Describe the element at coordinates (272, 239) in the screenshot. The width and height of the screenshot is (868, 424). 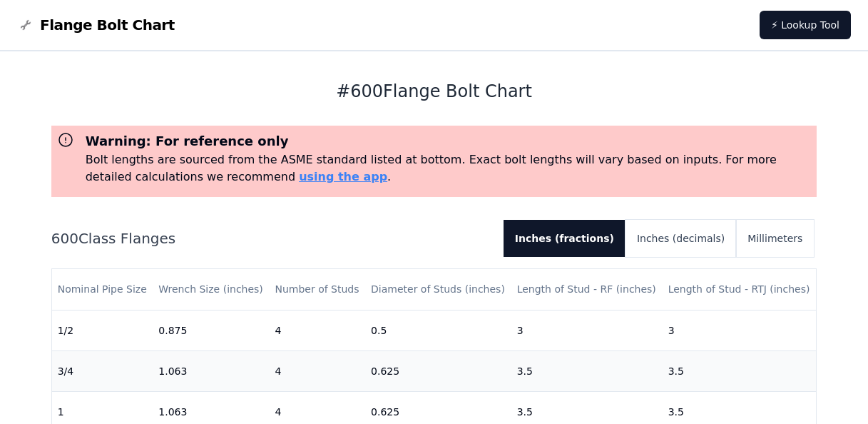
I see `h2: 600 Class Flanges` at that location.